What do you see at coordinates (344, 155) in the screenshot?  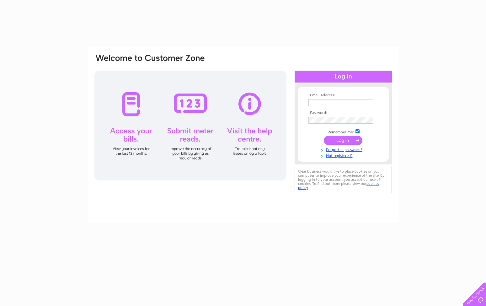 I see `a: Not registered?` at bounding box center [344, 155].